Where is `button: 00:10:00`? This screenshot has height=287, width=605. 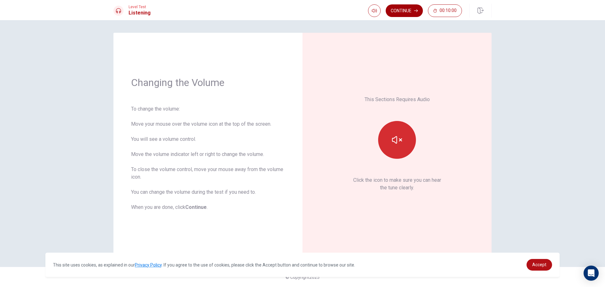 button: 00:10:00 is located at coordinates (445, 11).